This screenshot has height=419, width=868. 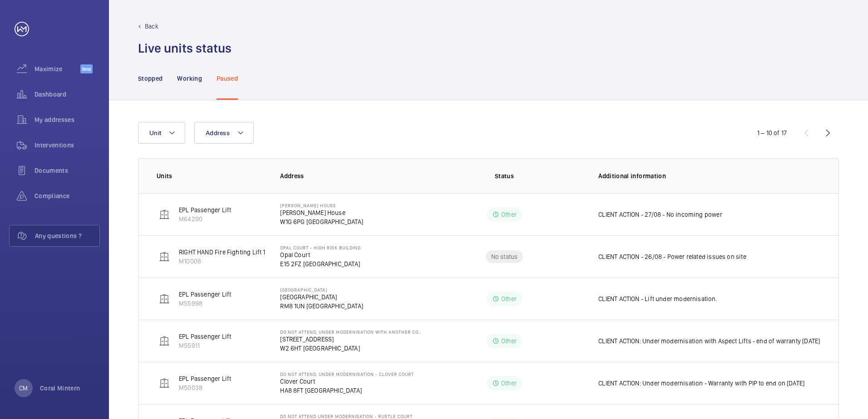 What do you see at coordinates (205, 303) in the screenshot?
I see `p: M55998` at bounding box center [205, 303].